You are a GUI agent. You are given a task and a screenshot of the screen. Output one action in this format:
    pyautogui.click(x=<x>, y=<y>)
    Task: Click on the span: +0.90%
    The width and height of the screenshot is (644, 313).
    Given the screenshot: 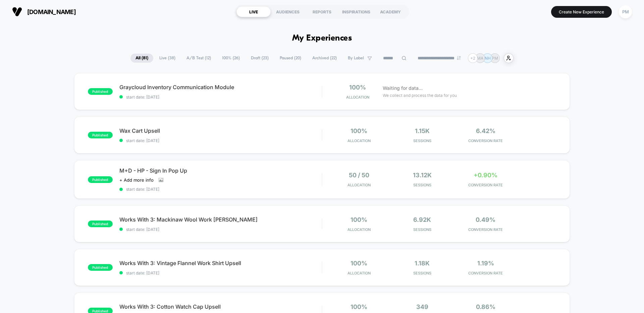 What is the action you would take?
    pyautogui.click(x=485, y=175)
    